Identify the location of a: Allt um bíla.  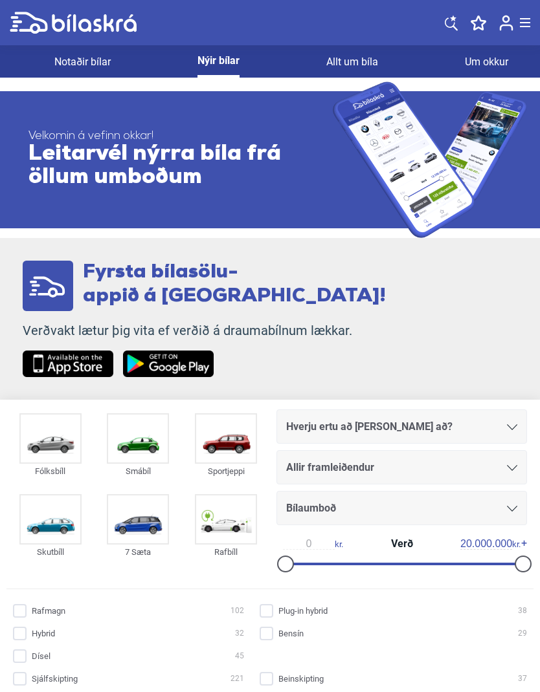
(352, 61).